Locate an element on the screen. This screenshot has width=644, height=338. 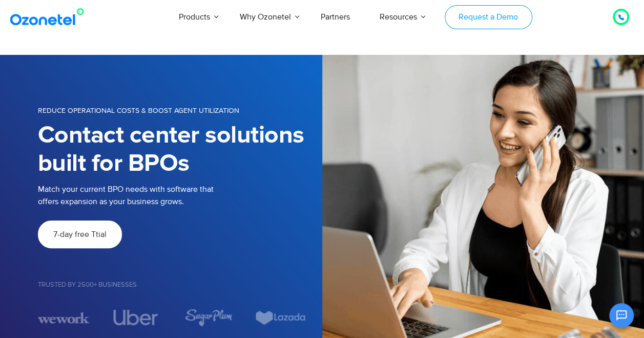
img: wework is located at coordinates (64, 317).